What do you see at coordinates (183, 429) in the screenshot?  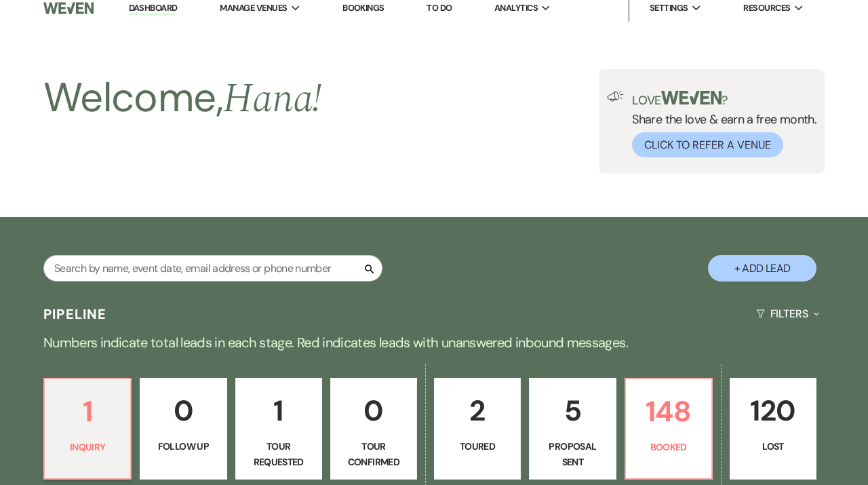 I see `a: 0Follow Up` at bounding box center [183, 429].